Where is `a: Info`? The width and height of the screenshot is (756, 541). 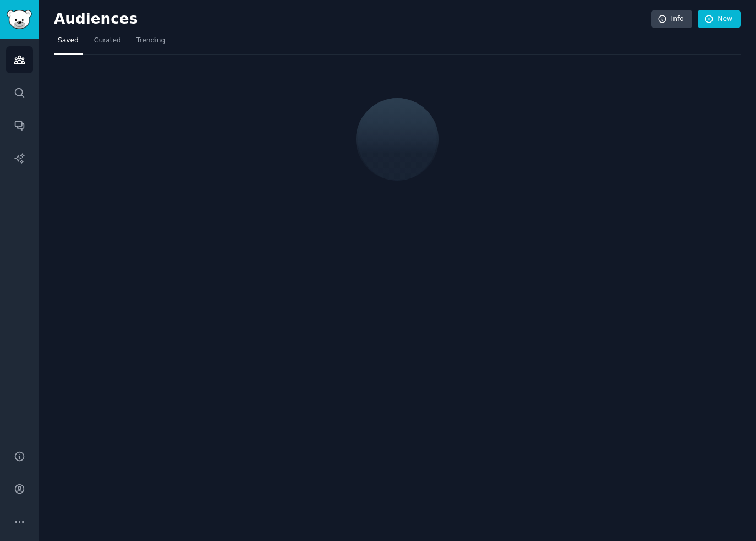 a: Info is located at coordinates (672, 19).